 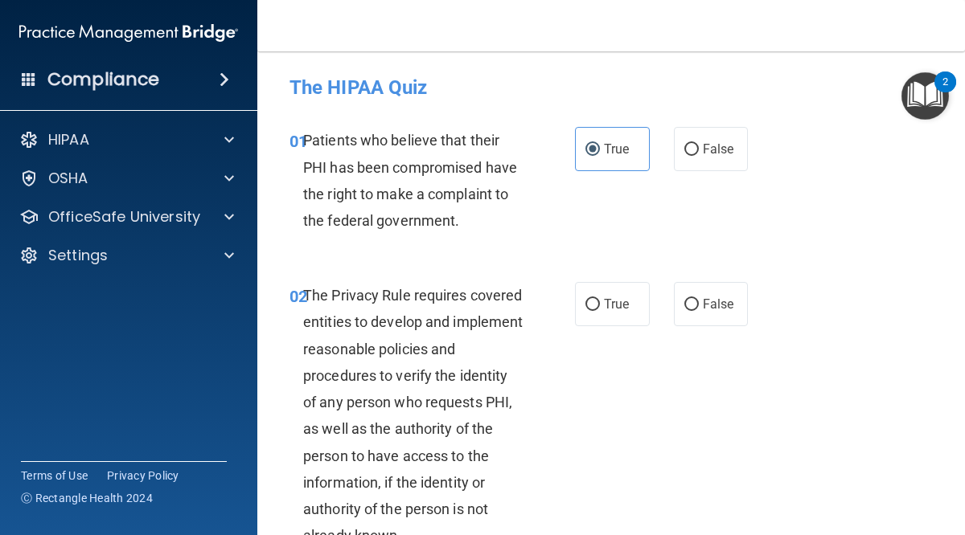 I want to click on p: OSHA, so click(x=68, y=178).